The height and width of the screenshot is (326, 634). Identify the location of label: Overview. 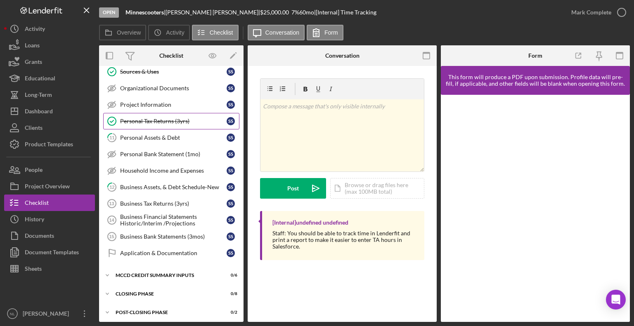
(129, 33).